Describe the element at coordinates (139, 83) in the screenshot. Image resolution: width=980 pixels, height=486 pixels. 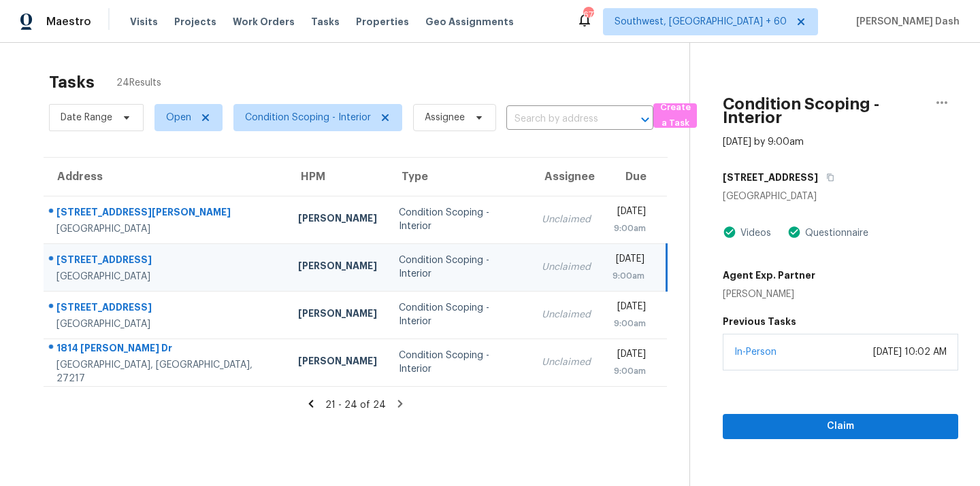
I see `span: 24 Results` at that location.